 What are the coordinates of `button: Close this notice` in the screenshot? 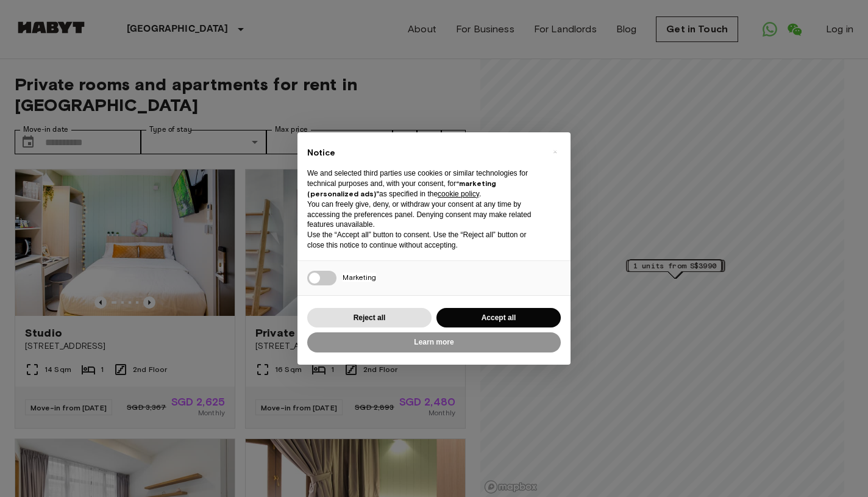 It's located at (554, 152).